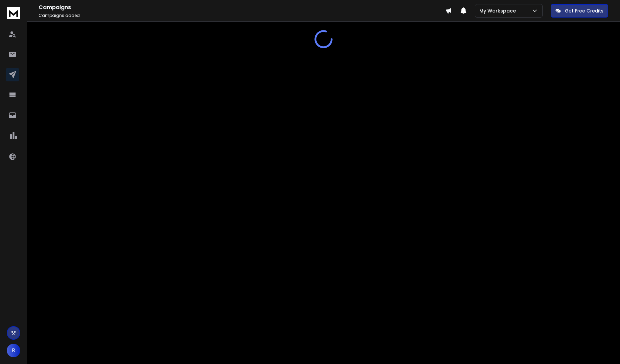 The height and width of the screenshot is (364, 620). What do you see at coordinates (13, 351) in the screenshot?
I see `span: R` at bounding box center [13, 351].